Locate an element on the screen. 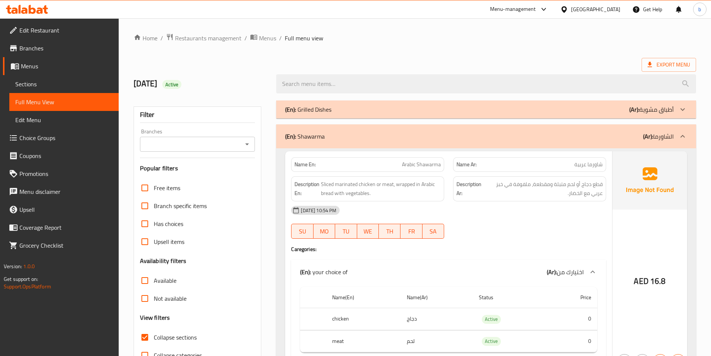  div: (En): your choice of(Ar):اختيارك من is located at coordinates (449, 272).